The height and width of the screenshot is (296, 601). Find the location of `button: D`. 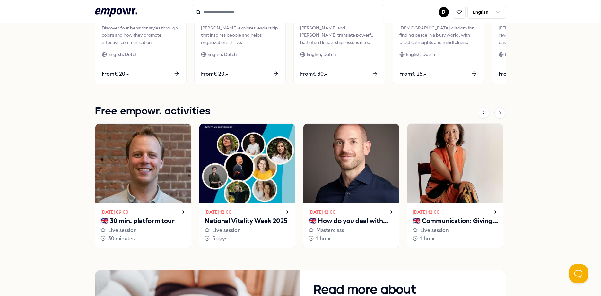

button: D is located at coordinates (443, 12).